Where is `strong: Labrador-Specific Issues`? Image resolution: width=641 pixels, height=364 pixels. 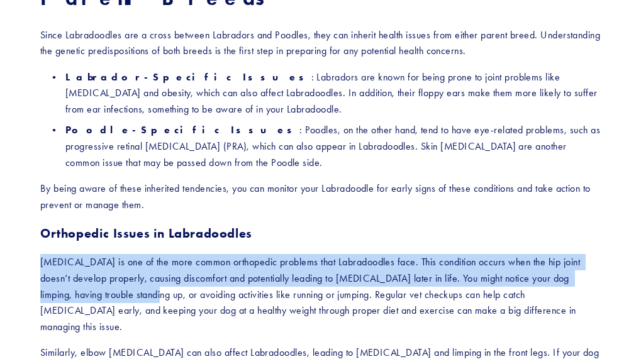 strong: Labrador-Specific Issues is located at coordinates (188, 77).